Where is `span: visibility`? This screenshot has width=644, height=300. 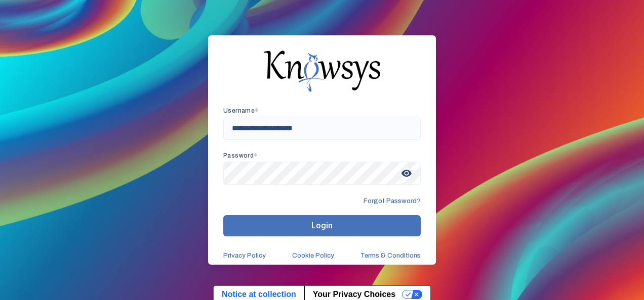 span: visibility is located at coordinates (407, 173).